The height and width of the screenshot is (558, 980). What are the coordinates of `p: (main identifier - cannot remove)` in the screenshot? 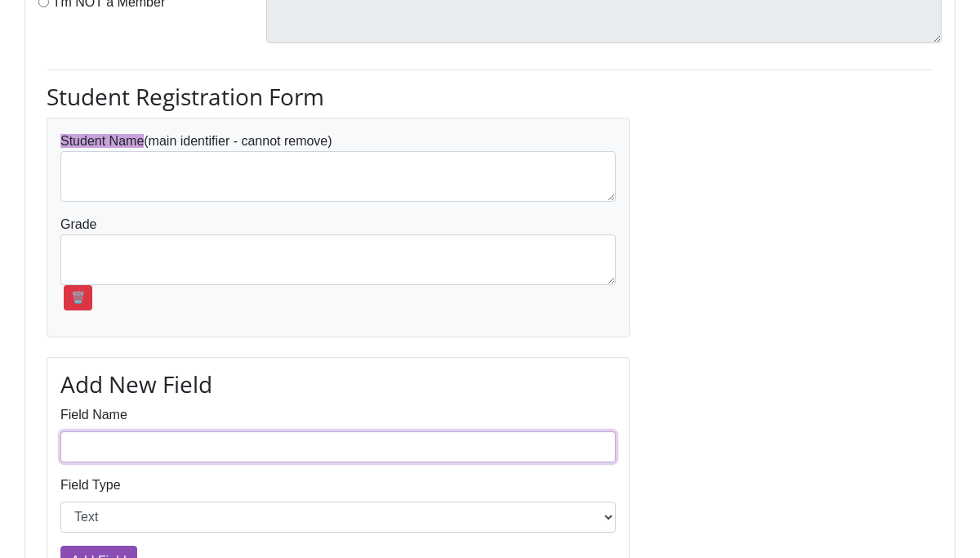 It's located at (339, 167).